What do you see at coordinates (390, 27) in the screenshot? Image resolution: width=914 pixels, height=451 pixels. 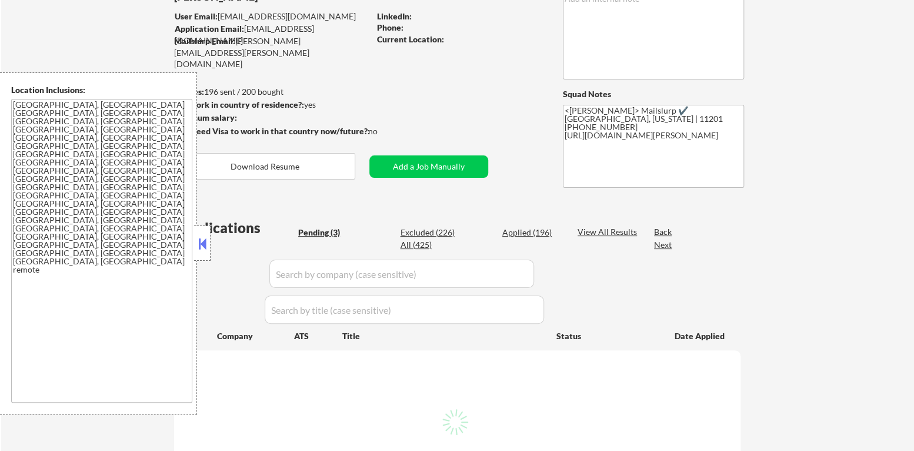 I see `strong: Phone:` at bounding box center [390, 27].